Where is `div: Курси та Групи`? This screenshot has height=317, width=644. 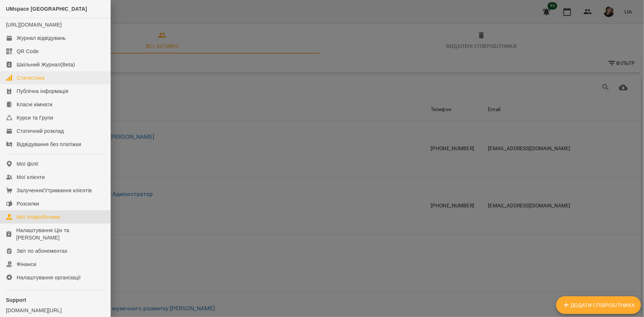 div: Курси та Групи is located at coordinates (35, 117).